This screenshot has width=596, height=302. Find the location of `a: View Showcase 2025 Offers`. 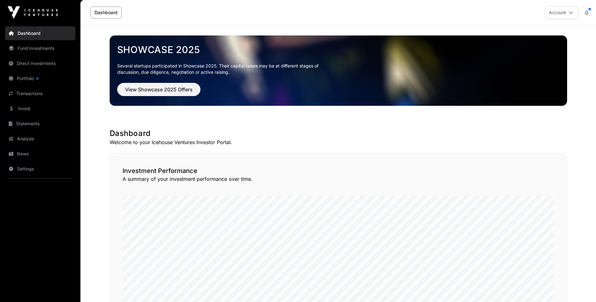

a: View Showcase 2025 Offers is located at coordinates (159, 92).